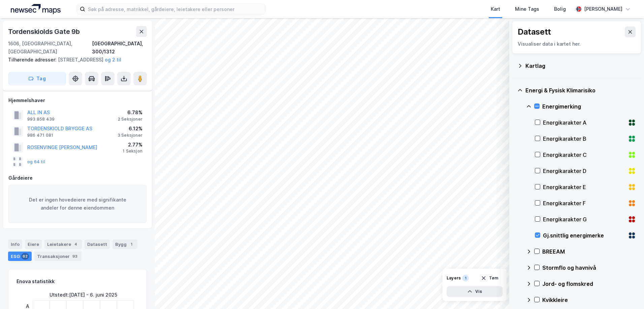 The image size is (644, 309). What do you see at coordinates (40, 120) in the screenshot?
I see `div: 993 858 439` at bounding box center [40, 120].